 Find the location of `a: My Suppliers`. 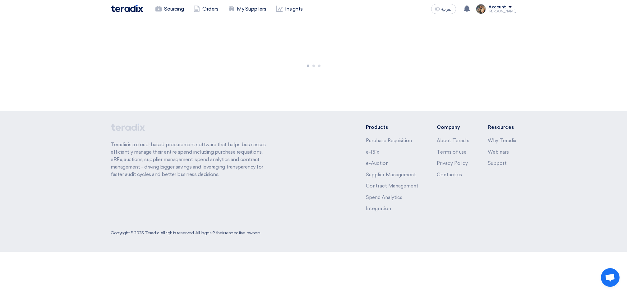

a: My Suppliers is located at coordinates (247, 9).